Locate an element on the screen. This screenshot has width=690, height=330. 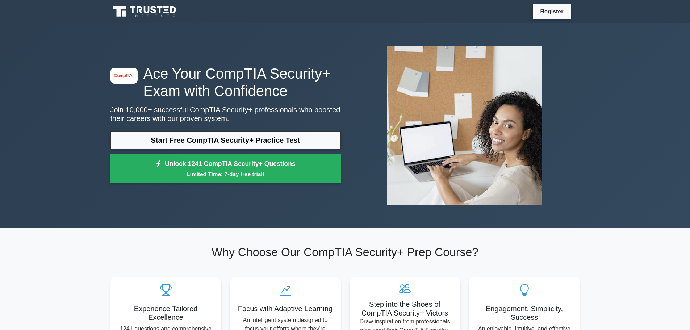
h5: Step into the Shoes of CompTIA Security+ Victors is located at coordinates (405, 309).